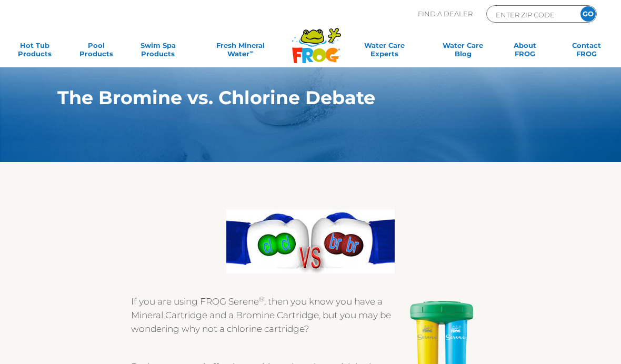 The image size is (621, 364). Describe the element at coordinates (384, 52) in the screenshot. I see `a: Water CareExperts` at that location.